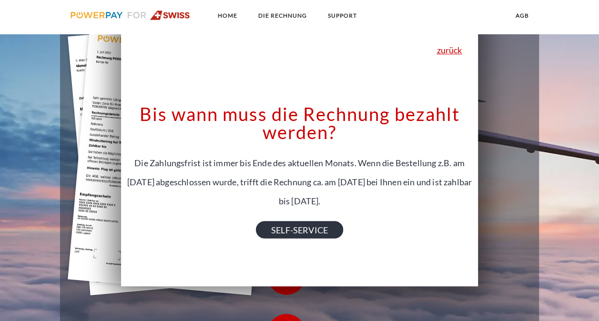 The height and width of the screenshot is (321, 599). I want to click on img: logo-swiss.svg, so click(130, 15).